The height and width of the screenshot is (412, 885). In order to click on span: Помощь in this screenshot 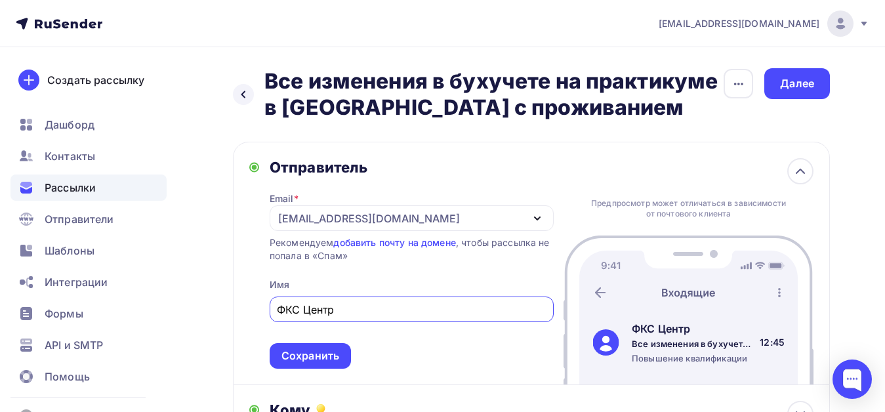, I will do `click(67, 377)`.